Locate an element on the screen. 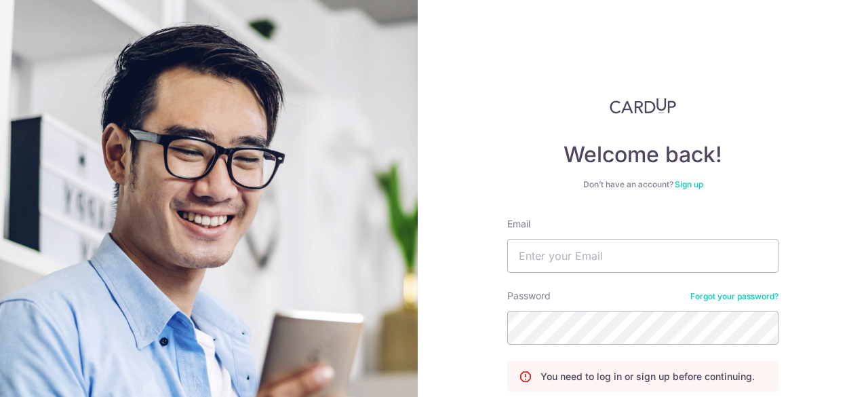 The width and height of the screenshot is (868, 397). a: Forgot your password? is located at coordinates (734, 297).